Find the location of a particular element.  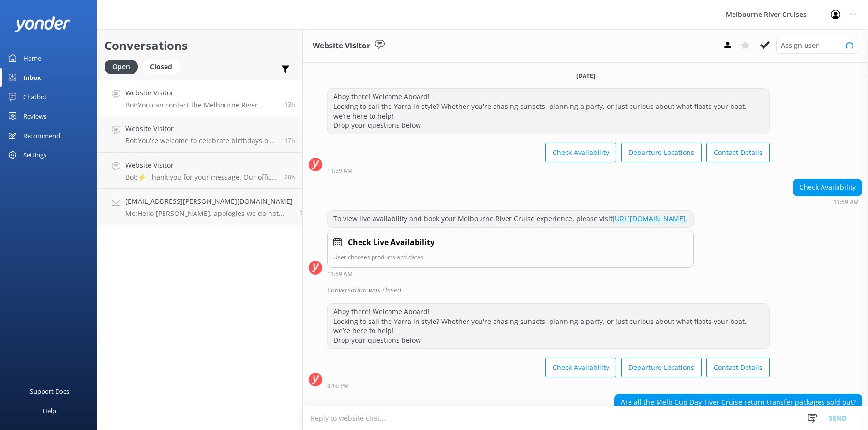

div: Closed is located at coordinates (161, 67).